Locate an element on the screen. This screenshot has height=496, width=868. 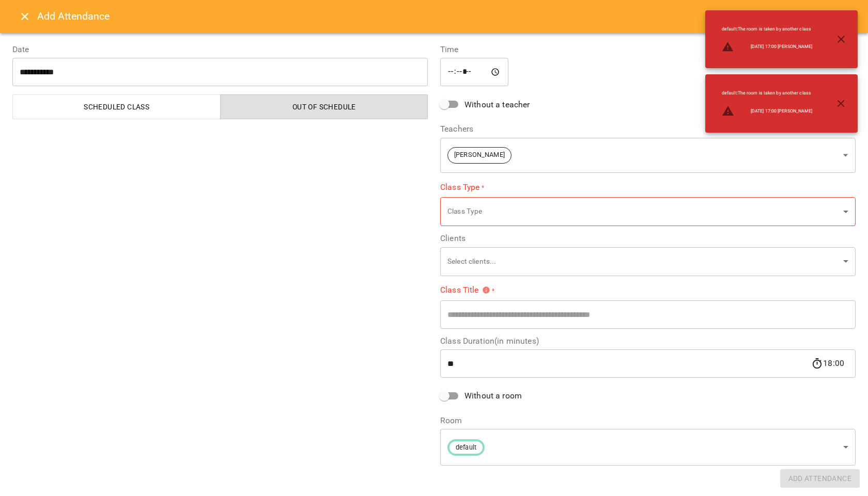
label: Clients is located at coordinates (648, 238).